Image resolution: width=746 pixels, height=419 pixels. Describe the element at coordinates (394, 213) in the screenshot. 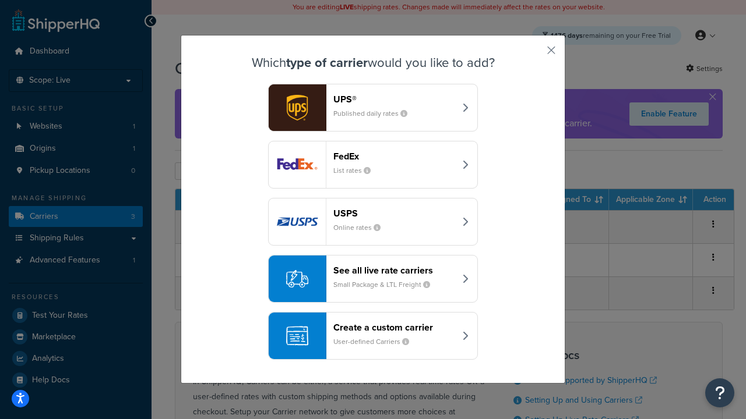

I see `header: USPS` at that location.